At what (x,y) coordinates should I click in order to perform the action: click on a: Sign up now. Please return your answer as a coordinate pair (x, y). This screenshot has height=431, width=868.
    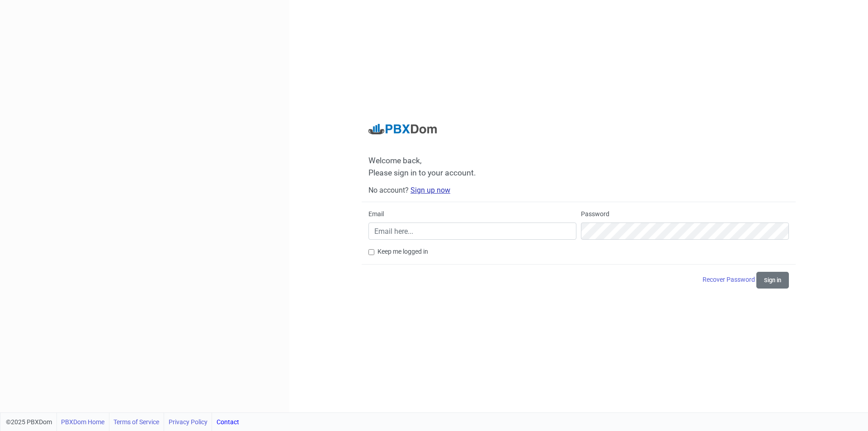
    Looking at the image, I should click on (430, 190).